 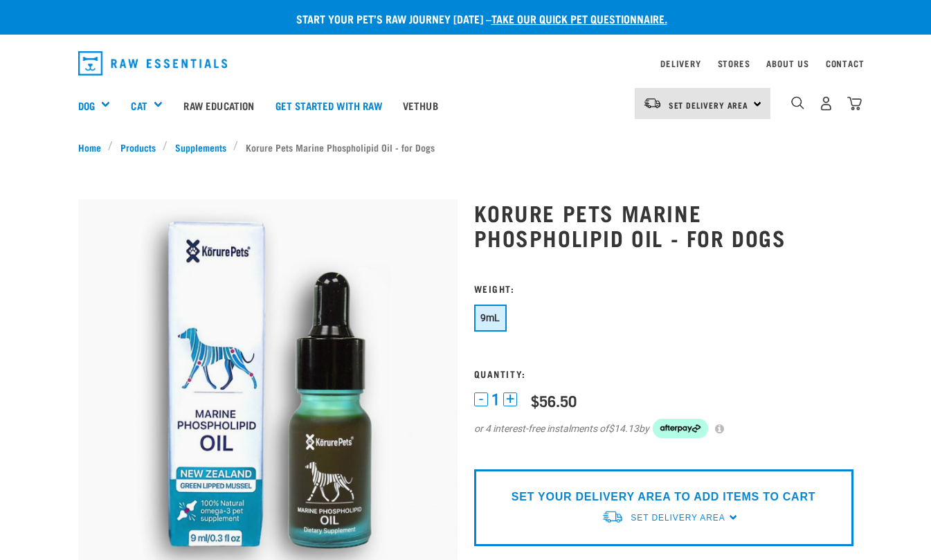 What do you see at coordinates (553, 400) in the screenshot?
I see `div: $56.50` at bounding box center [553, 400].